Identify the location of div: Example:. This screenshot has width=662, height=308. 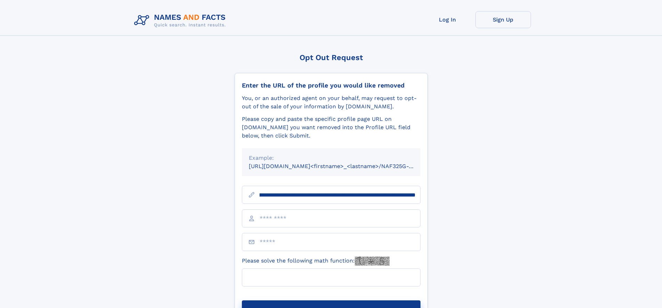
(331, 158).